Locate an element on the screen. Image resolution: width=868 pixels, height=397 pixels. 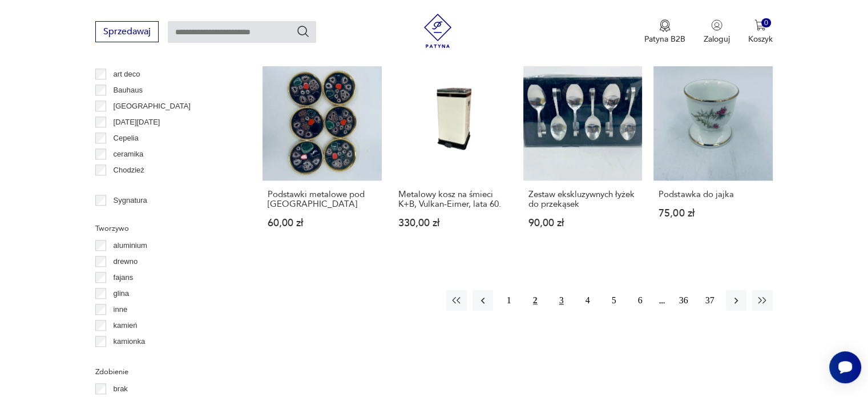
img: Ikona koszyka is located at coordinates (760, 25).